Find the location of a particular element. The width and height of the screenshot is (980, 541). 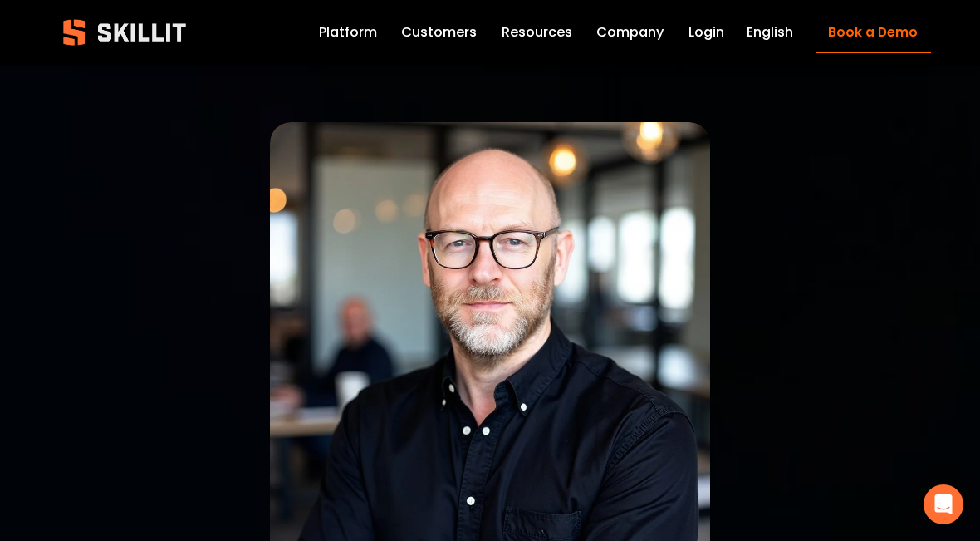

a: Book a Demo is located at coordinates (873, 32).